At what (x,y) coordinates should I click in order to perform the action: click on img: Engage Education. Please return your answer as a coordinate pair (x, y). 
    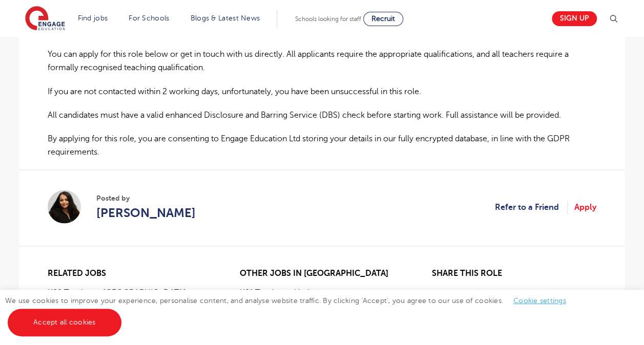
    Looking at the image, I should click on (45, 19).